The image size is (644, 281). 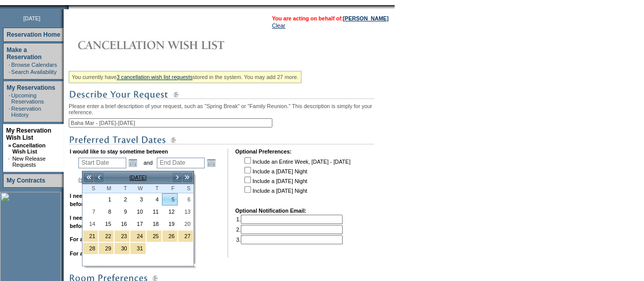 What do you see at coordinates (289, 219) in the screenshot?
I see `td: 1.` at bounding box center [289, 219].